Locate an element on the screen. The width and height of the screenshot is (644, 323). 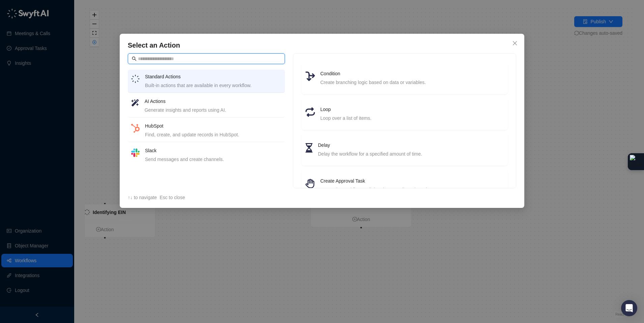
h4: Standard Actions is located at coordinates (213, 77).